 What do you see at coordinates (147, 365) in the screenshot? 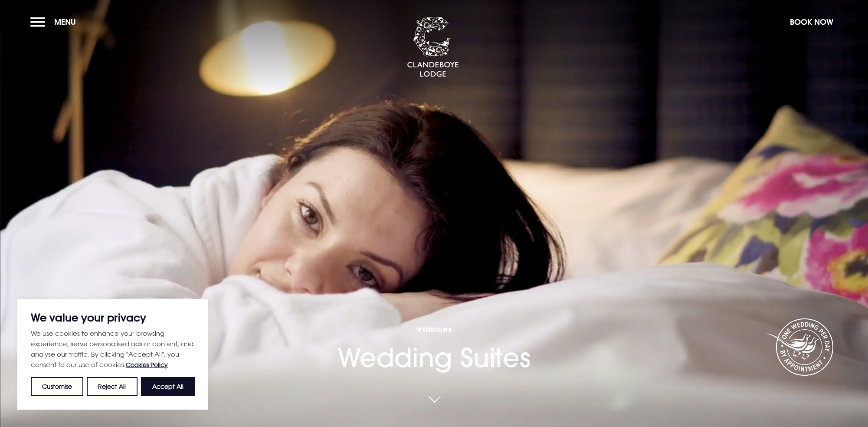
I see `a: Cookies Policy` at bounding box center [147, 365].